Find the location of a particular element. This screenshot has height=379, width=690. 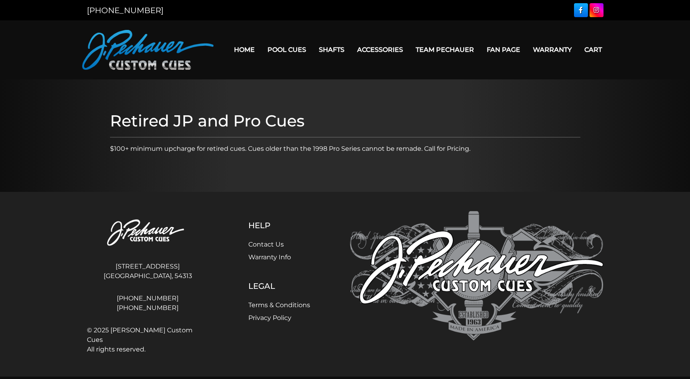

h1: Retired JP and Pro Cues is located at coordinates (345, 121).